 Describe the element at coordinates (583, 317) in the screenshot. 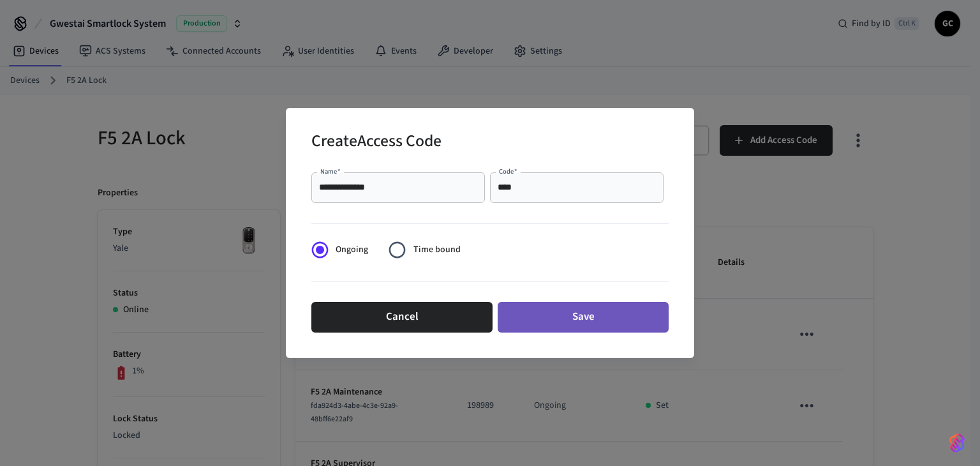

I see `button: Save` at that location.